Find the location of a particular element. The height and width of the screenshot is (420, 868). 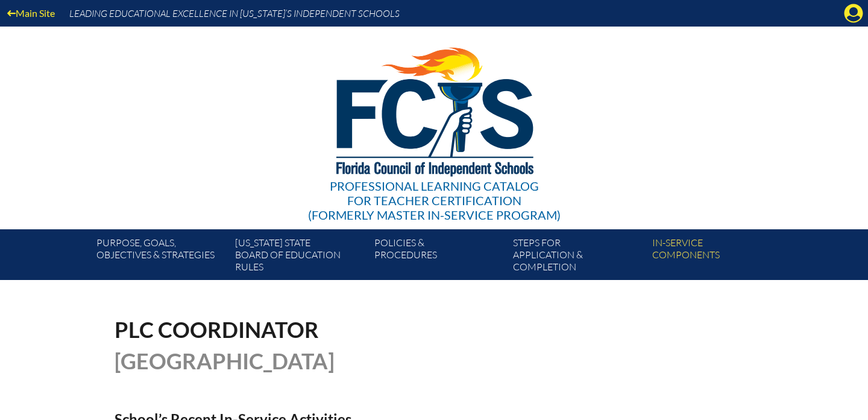

svg: Manage account is located at coordinates (854, 14).